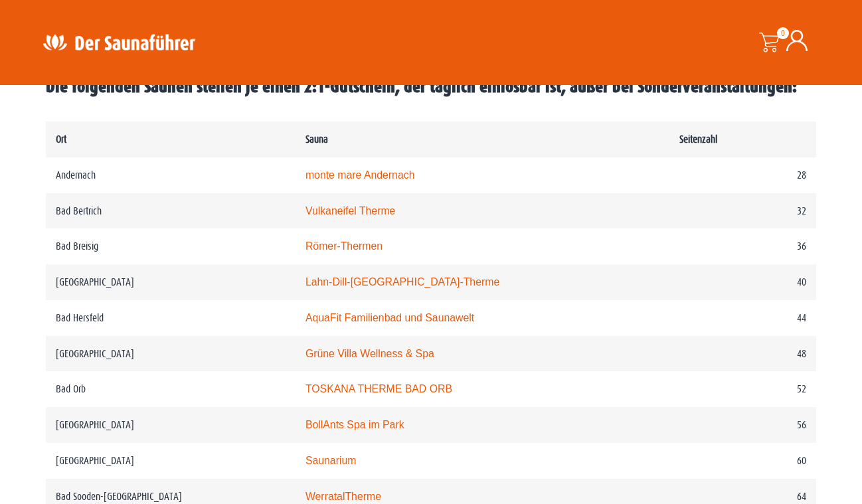 Image resolution: width=862 pixels, height=504 pixels. What do you see at coordinates (743, 461) in the screenshot?
I see `td: 60` at bounding box center [743, 461].